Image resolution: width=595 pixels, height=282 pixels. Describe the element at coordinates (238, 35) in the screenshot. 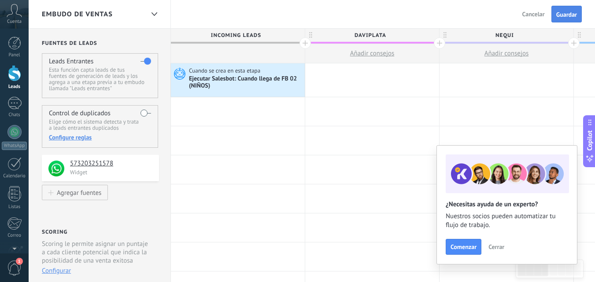

I see `div: Incoming leads` at that location.